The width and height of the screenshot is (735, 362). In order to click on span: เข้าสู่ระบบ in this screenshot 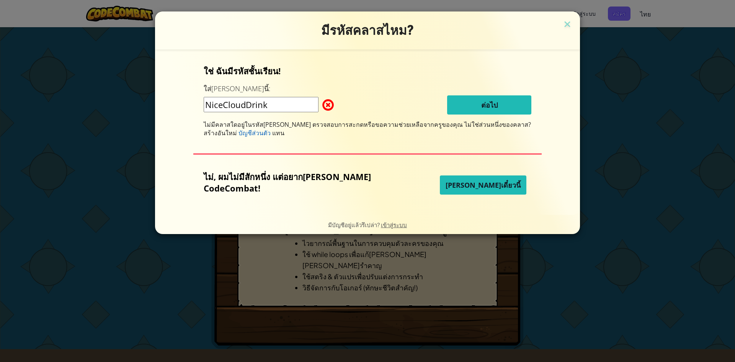, I will do `click(394, 224)`.